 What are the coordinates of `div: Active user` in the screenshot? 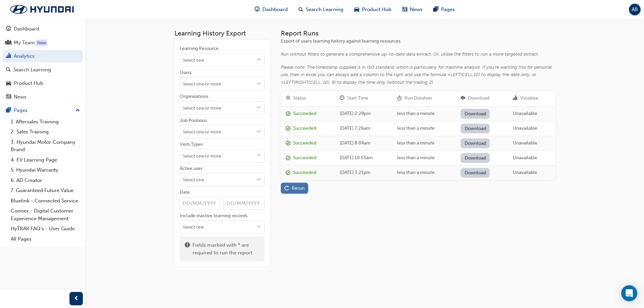 It's located at (191, 169).